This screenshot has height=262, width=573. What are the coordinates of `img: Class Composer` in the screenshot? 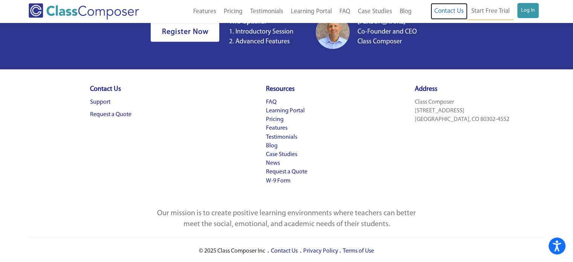 It's located at (84, 11).